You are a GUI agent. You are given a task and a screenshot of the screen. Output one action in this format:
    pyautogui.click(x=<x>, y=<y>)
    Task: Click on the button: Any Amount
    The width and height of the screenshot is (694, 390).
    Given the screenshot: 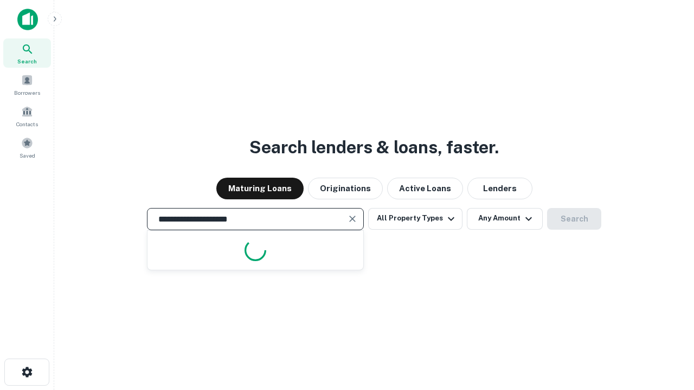 What is the action you would take?
    pyautogui.click(x=505, y=219)
    